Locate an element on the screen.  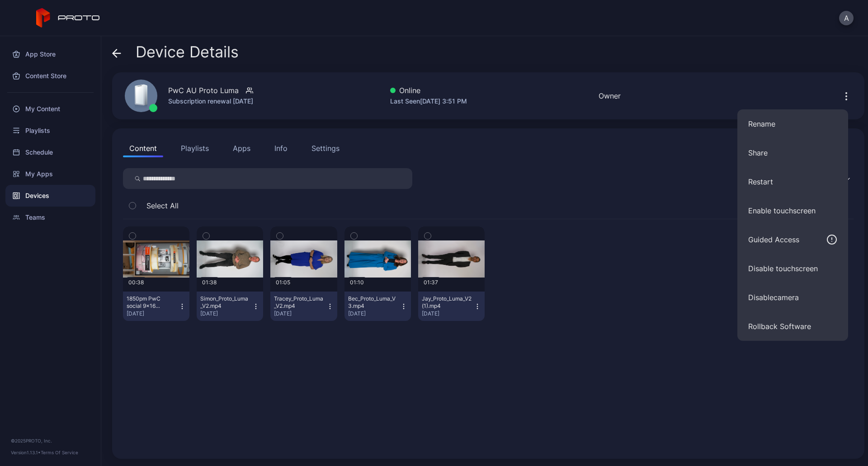
button: Disablecamera is located at coordinates (792, 297).